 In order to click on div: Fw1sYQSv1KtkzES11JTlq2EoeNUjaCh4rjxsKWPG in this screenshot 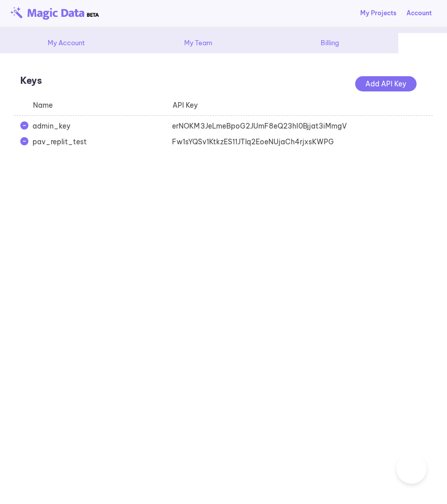, I will do `click(236, 142)`.